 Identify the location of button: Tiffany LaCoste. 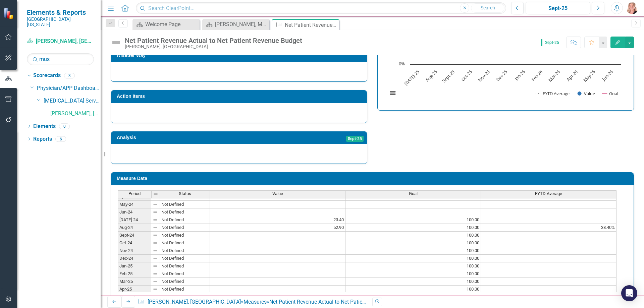
(632, 8).